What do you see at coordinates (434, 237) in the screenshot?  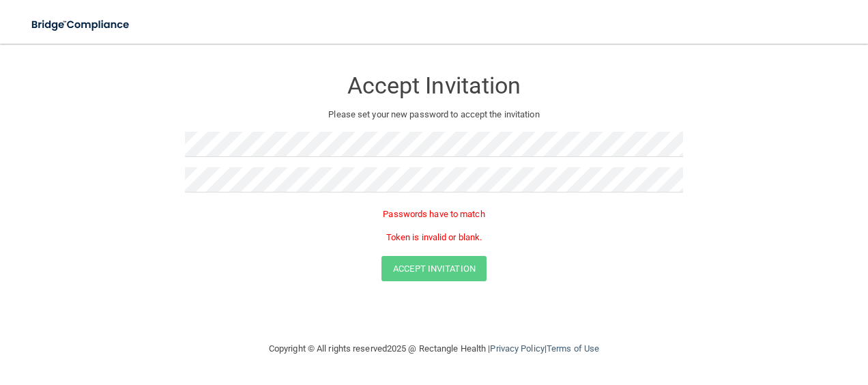 I see `p: Token is invalid or blank.` at bounding box center [434, 237].